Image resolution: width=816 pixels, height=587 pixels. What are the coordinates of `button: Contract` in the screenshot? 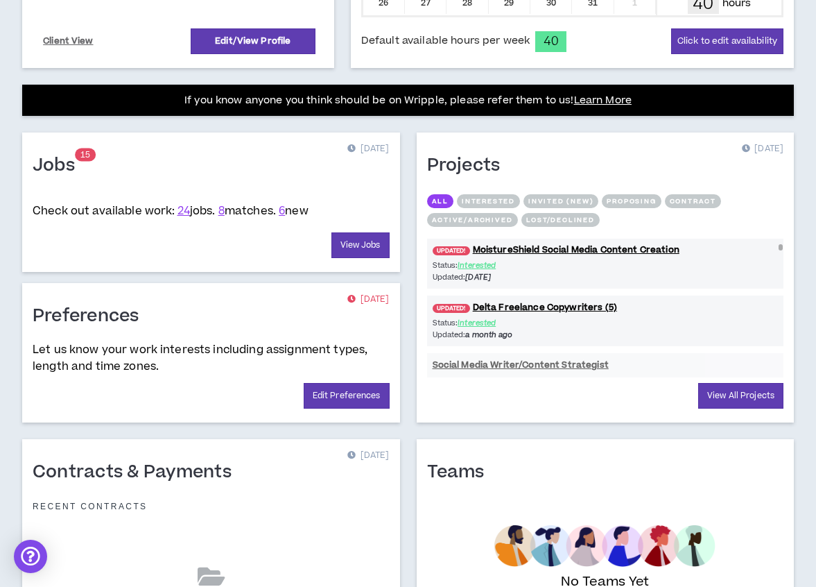 It's located at (693, 201).